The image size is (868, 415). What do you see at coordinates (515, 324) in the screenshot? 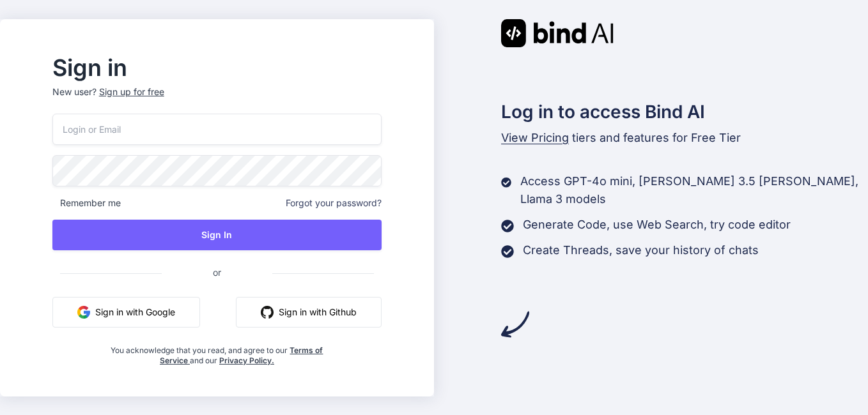
I see `img: arrow` at bounding box center [515, 324].